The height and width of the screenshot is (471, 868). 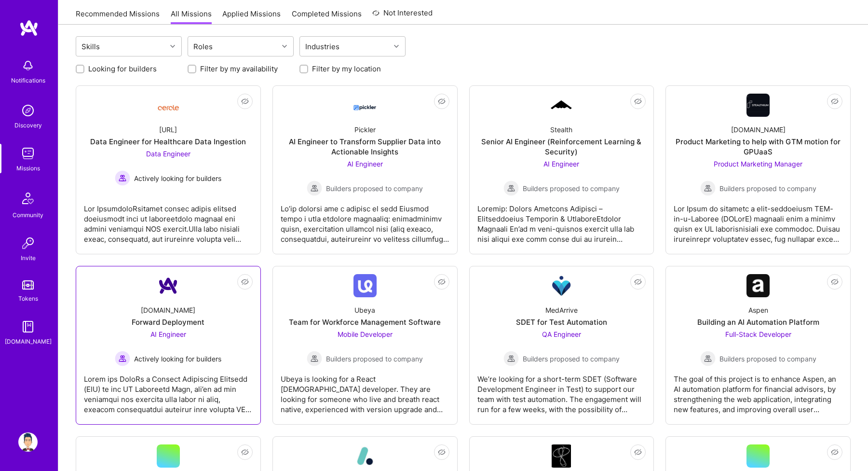 I want to click on div: Building an AI Automation Platform, so click(x=757, y=322).